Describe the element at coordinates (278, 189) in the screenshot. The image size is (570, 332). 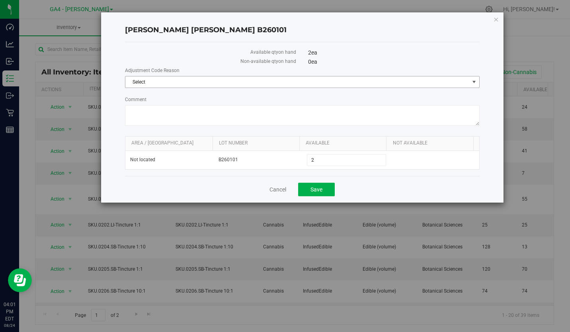
I see `a: Cancel` at that location.